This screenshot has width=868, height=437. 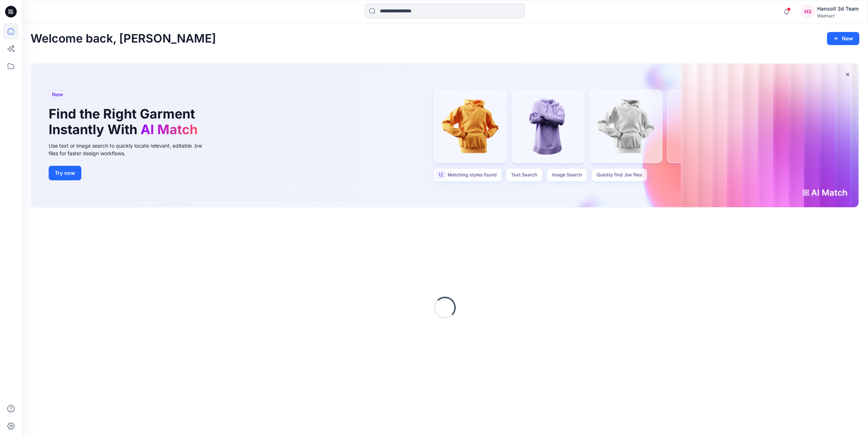 What do you see at coordinates (125, 122) in the screenshot?
I see `h1: Find the Right Garment Instantly With` at bounding box center [125, 122].